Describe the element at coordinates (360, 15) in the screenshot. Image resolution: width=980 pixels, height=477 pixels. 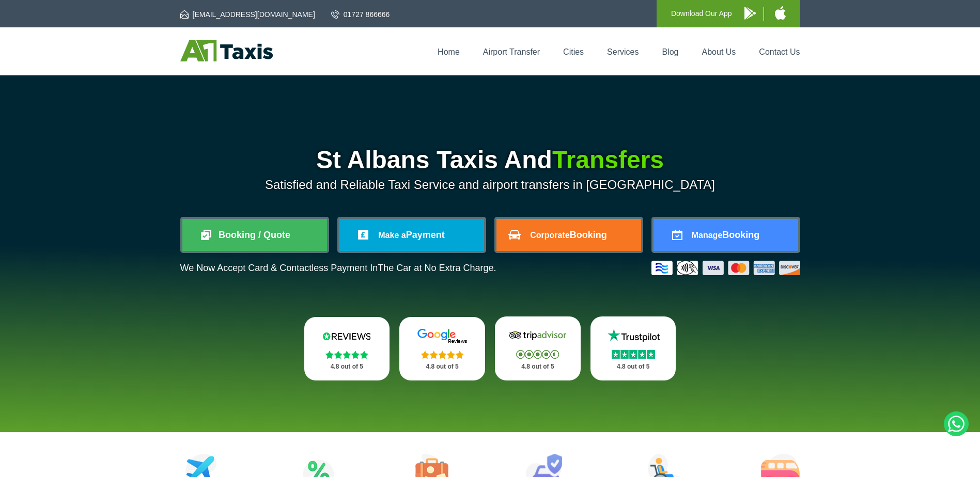
I see `a: 01727 866666` at that location.